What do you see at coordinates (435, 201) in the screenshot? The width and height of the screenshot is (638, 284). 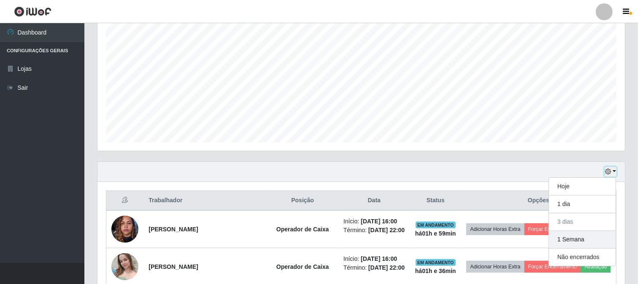 I see `th: Status` at bounding box center [435, 201].